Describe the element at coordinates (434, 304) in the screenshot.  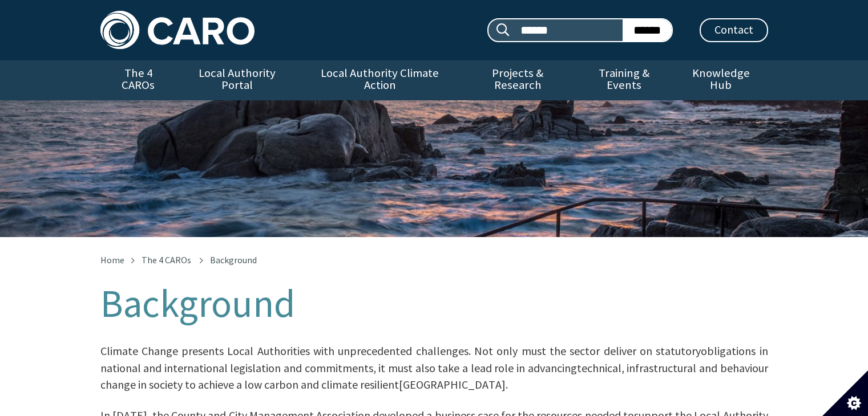
I see `h1: Background` at that location.